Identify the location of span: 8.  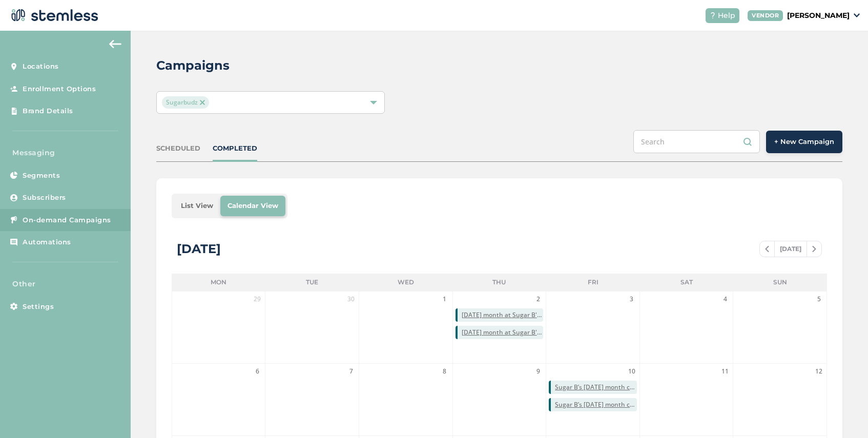
(444, 371).